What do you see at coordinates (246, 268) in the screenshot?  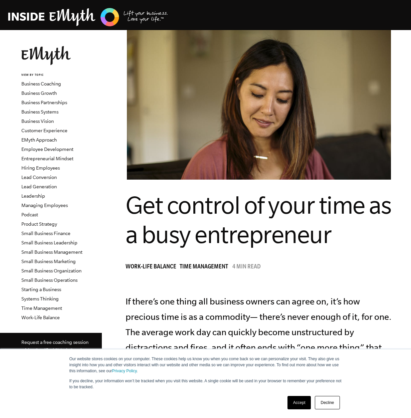 I see `p: 4 min read` at bounding box center [246, 268].